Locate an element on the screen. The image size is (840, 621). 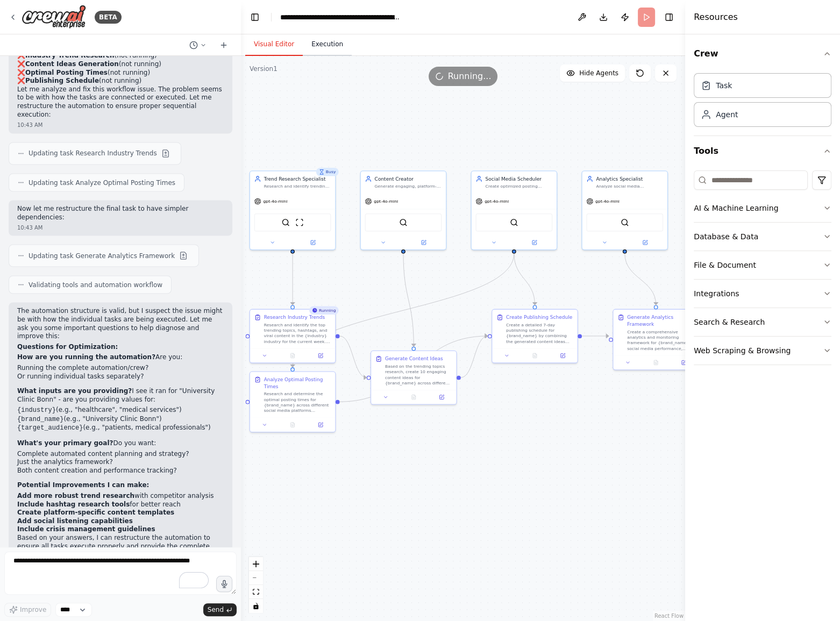
button: Database & Data is located at coordinates (763, 237).